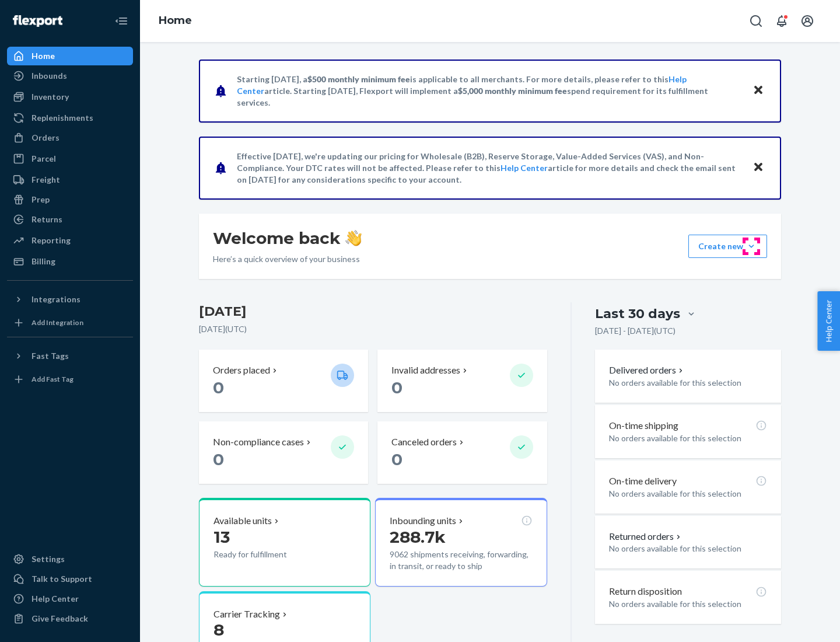  I want to click on a: Settings, so click(70, 559).